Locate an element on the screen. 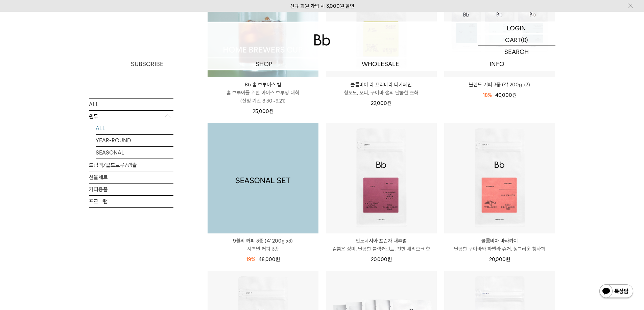 The height and width of the screenshot is (310, 644). p: 9월의 커피 3종 (각 200g x3) is located at coordinates (263, 241).